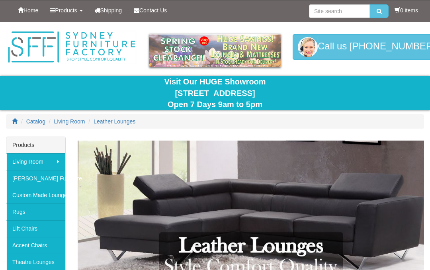 This screenshot has width=430, height=270. What do you see at coordinates (36, 121) in the screenshot?
I see `a: Catalog` at bounding box center [36, 121].